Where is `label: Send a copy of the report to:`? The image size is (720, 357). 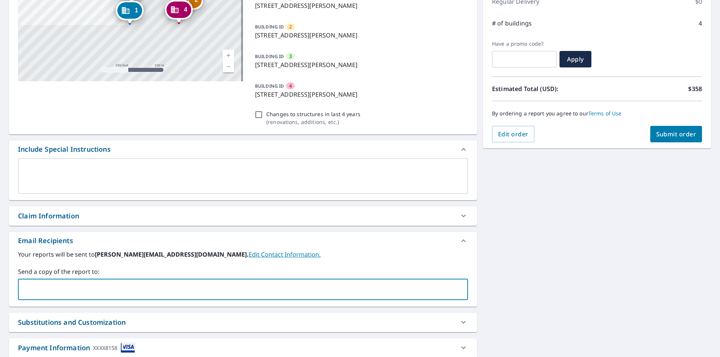
label: Send a copy of the report to: is located at coordinates (243, 272).